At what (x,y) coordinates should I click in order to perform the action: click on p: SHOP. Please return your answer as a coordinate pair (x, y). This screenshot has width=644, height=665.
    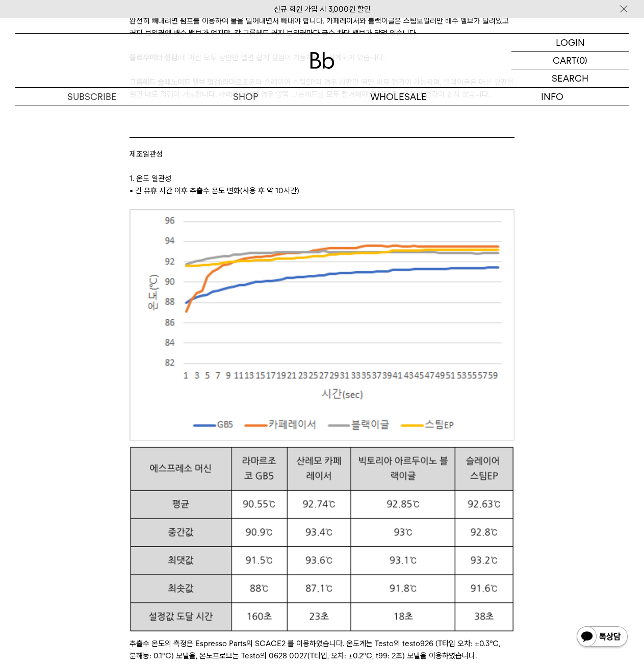
    Looking at the image, I should click on (245, 96).